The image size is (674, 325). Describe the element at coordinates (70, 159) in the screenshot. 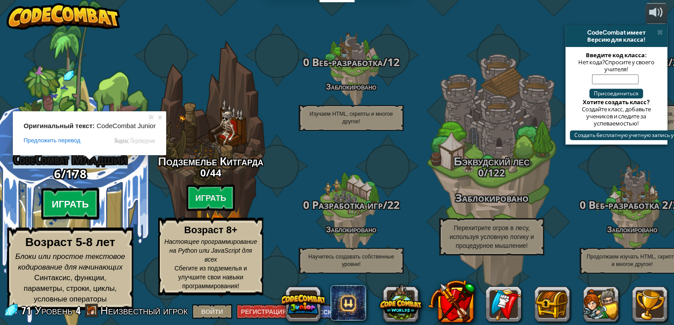

I see `ya-tr-span: CodeCombat Младший` at that location.